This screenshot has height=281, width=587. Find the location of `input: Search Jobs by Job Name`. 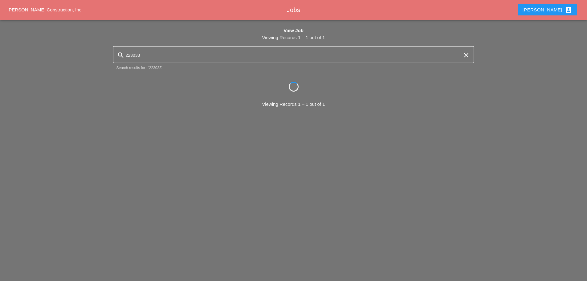

input: Search Jobs by Job Name is located at coordinates (294, 55).